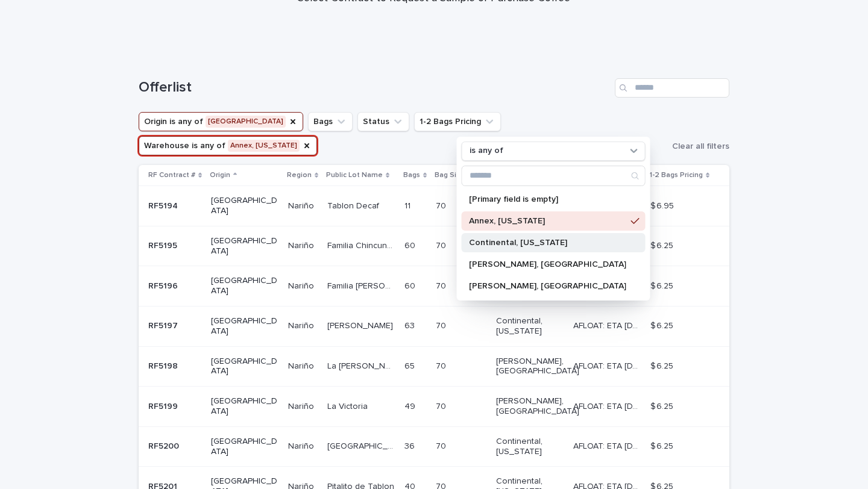 This screenshot has height=489, width=868. Describe the element at coordinates (164, 205) in the screenshot. I see `p: RF5194` at that location.